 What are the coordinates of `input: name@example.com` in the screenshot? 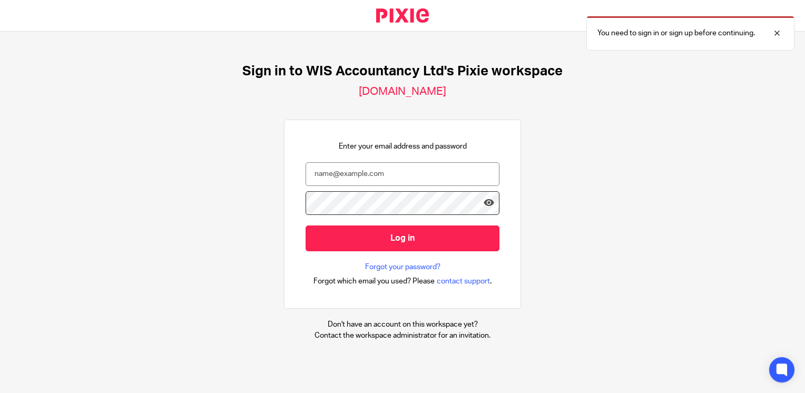 It's located at (402, 174).